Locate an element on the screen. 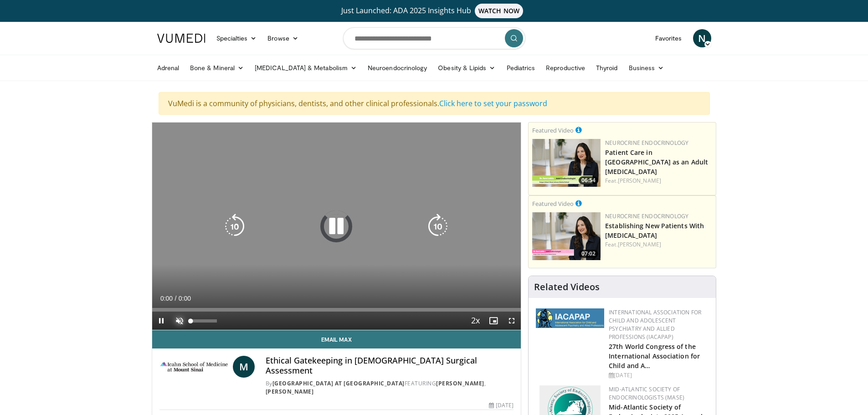 This screenshot has width=868, height=415. img: Icahn School of Medicine at Mount Sinai is located at coordinates (194, 367).